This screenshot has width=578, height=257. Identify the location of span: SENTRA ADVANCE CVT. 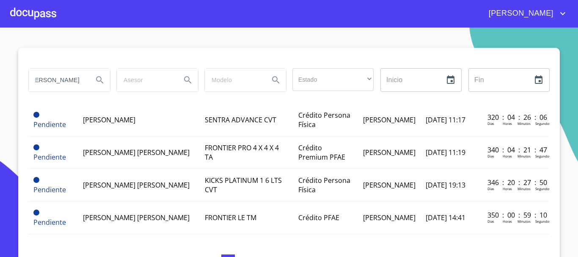
(241, 120).